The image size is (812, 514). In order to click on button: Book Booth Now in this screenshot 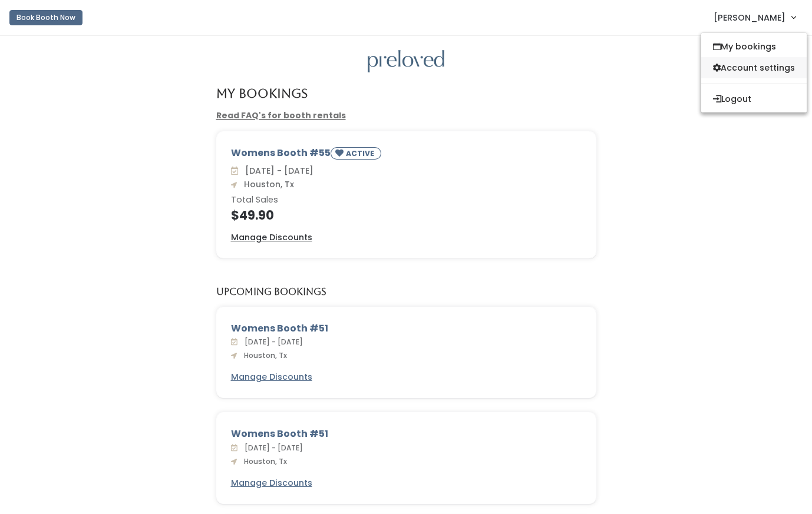, I will do `click(46, 18)`.